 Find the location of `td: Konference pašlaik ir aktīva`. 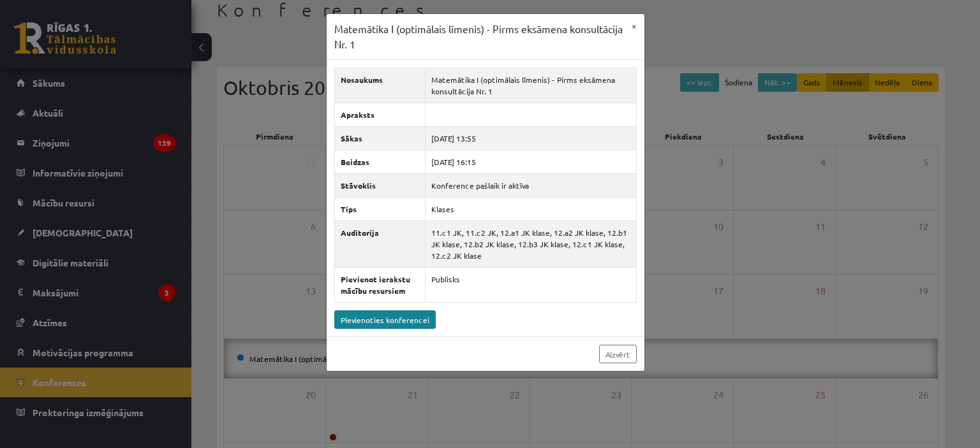

td: Konference pašlaik ir aktīva is located at coordinates (530, 185).